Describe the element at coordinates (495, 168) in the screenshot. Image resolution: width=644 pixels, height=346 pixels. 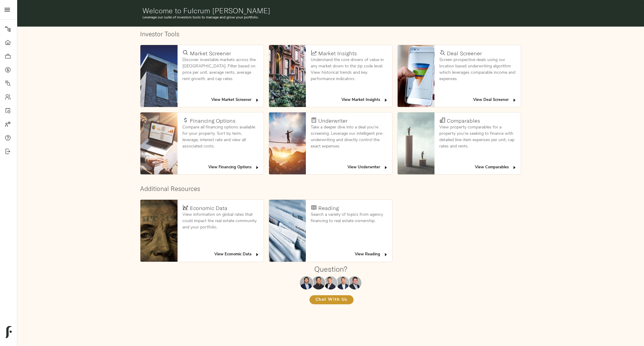
I see `button: View Comparables` at that location.